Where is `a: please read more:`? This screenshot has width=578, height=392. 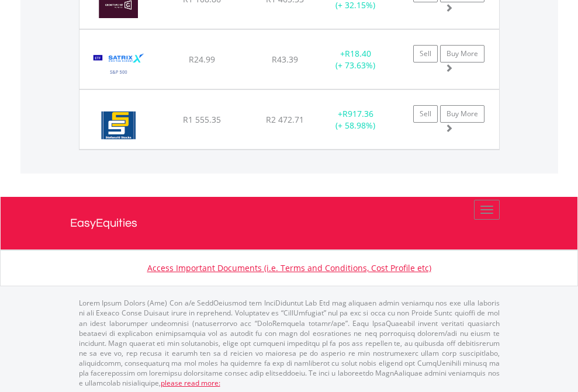 a: please read more: is located at coordinates (190, 383).